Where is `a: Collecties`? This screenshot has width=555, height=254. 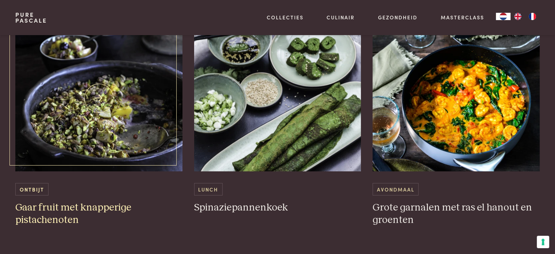
a: Collecties is located at coordinates (285, 17).